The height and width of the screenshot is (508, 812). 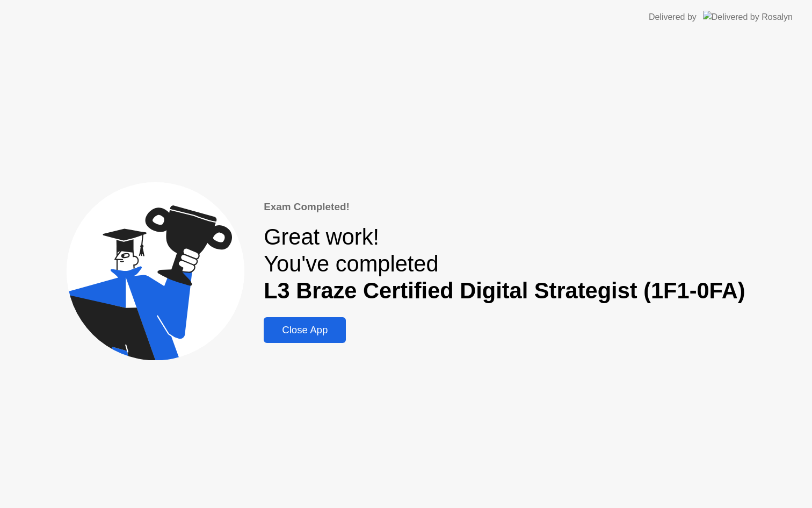 I want to click on b: L3 Braze Certified Digital Strategist (1F1-0FA), so click(x=504, y=290).